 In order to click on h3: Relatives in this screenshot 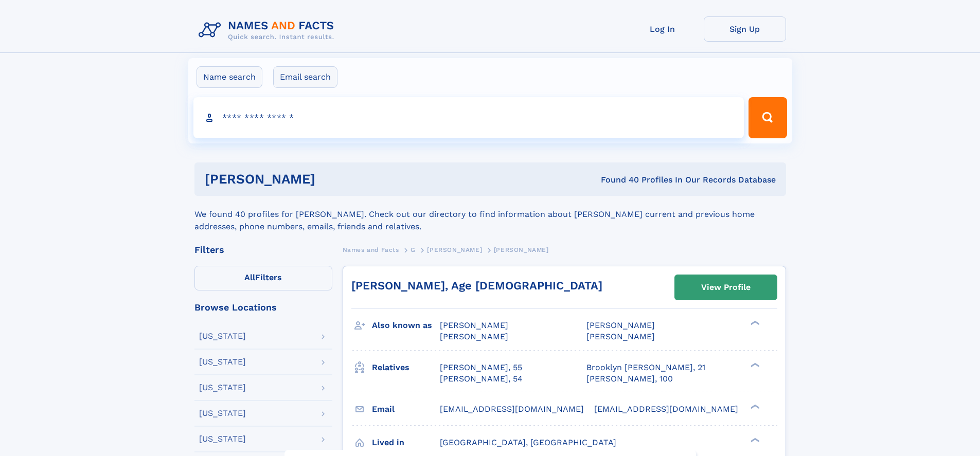, I will do `click(406, 367)`.